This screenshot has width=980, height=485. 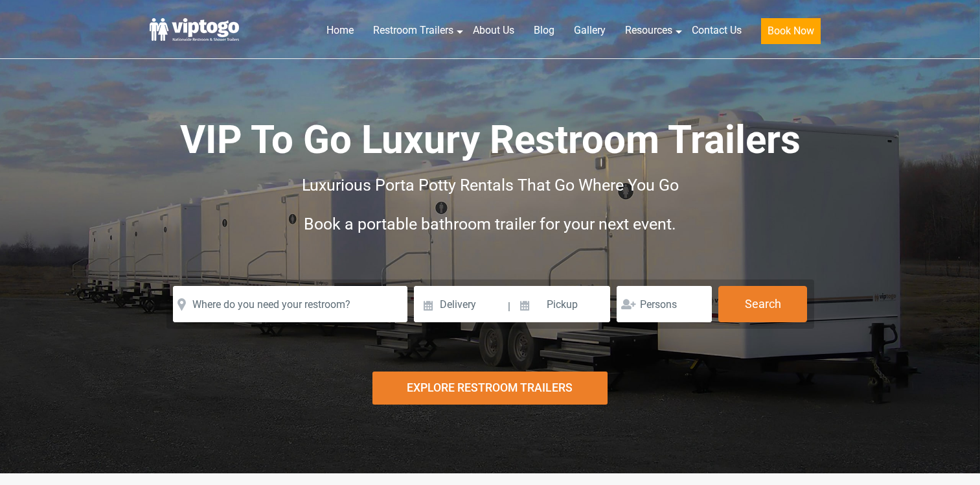 What do you see at coordinates (494, 31) in the screenshot?
I see `a: About Us` at bounding box center [494, 31].